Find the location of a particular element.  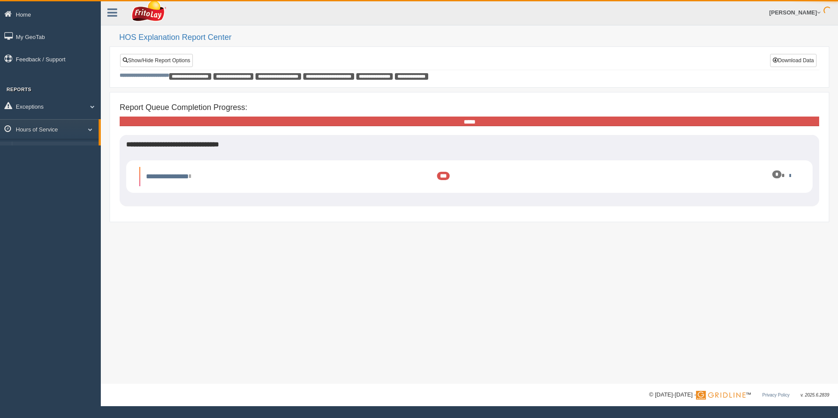

h4: Report Queue Completion Progress: is located at coordinates (470, 108).